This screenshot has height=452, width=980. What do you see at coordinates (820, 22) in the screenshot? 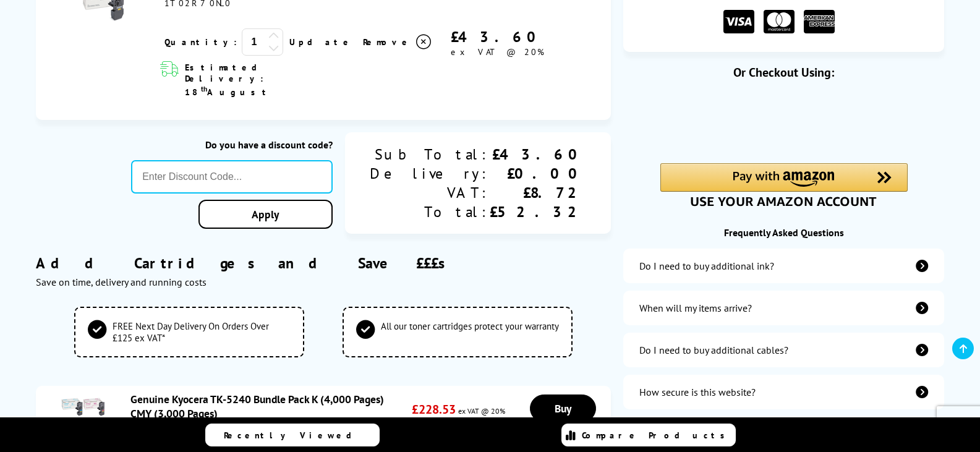
I see `img: American Express` at bounding box center [820, 22].